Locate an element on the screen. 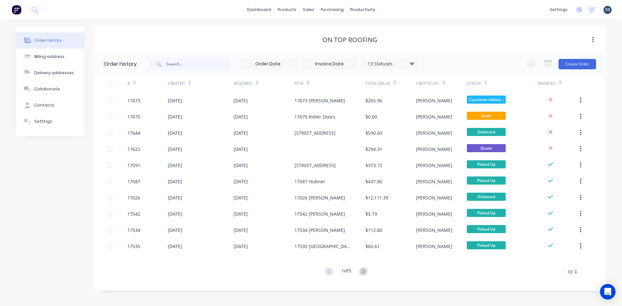 The width and height of the screenshot is (622, 306). span: 10 is located at coordinates (570, 272).